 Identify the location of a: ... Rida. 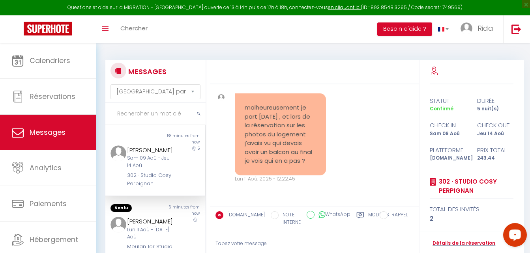
(478, 29).